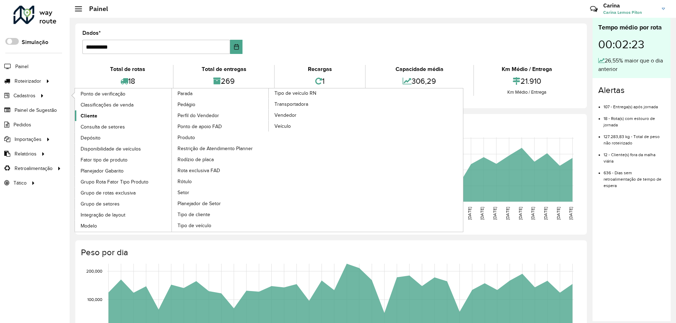  What do you see at coordinates (26, 154) in the screenshot?
I see `font: Relatórios` at bounding box center [26, 154].